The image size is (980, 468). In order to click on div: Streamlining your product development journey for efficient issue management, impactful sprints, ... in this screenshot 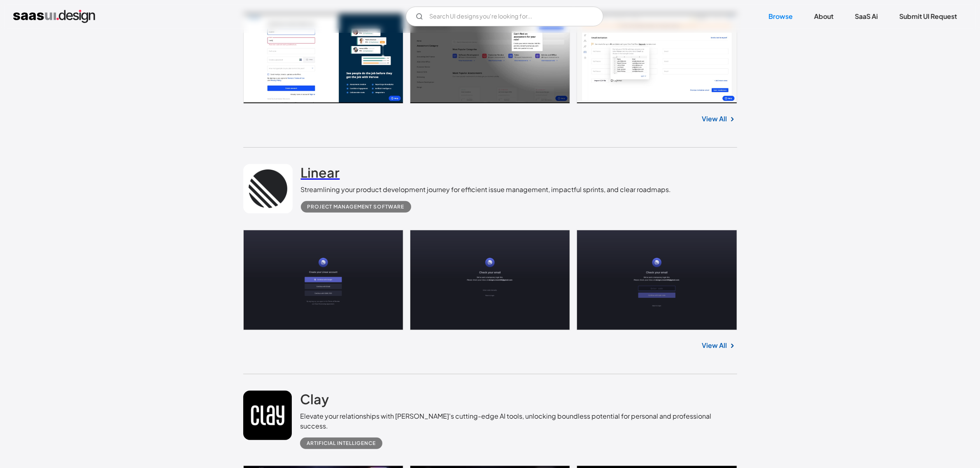, I will do `click(486, 190)`.